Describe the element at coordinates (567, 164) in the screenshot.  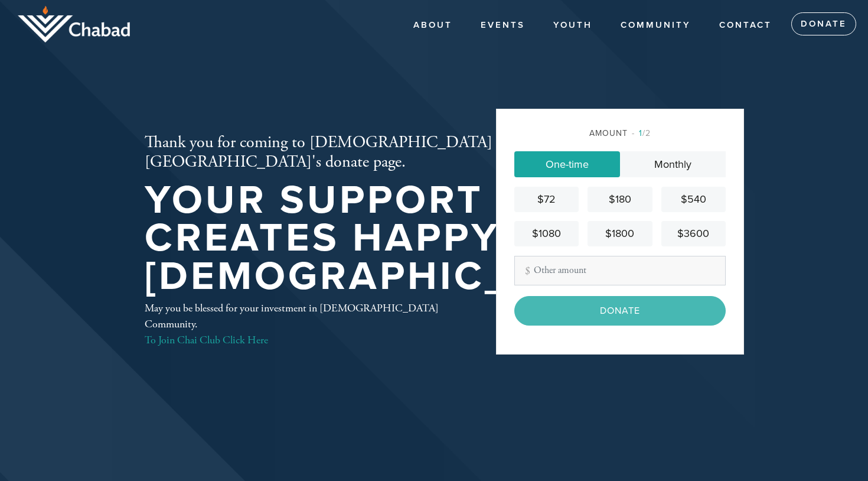
I see `a: One-time` at that location.